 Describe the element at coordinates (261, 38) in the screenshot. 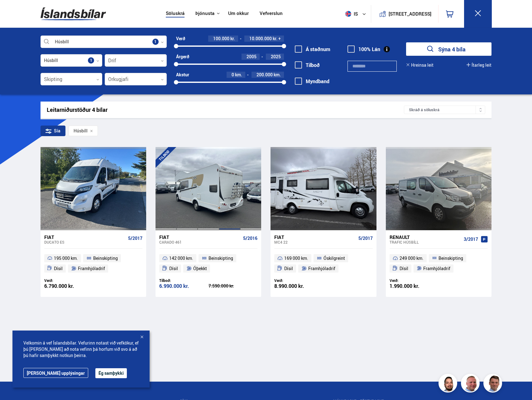

I see `span: 10.000.000` at that location.